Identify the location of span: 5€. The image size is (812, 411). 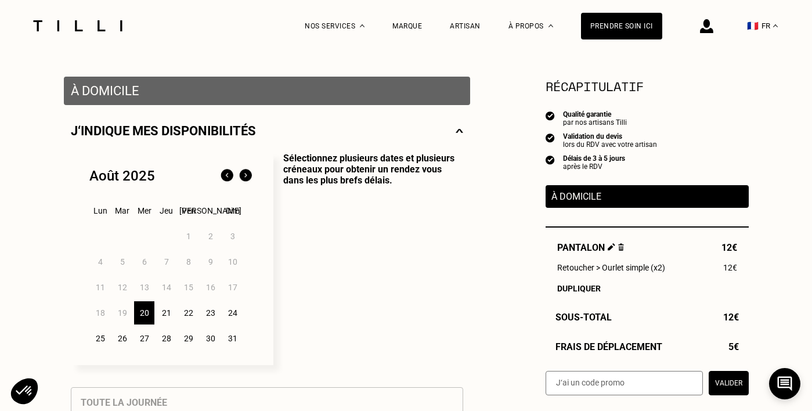
(734, 347).